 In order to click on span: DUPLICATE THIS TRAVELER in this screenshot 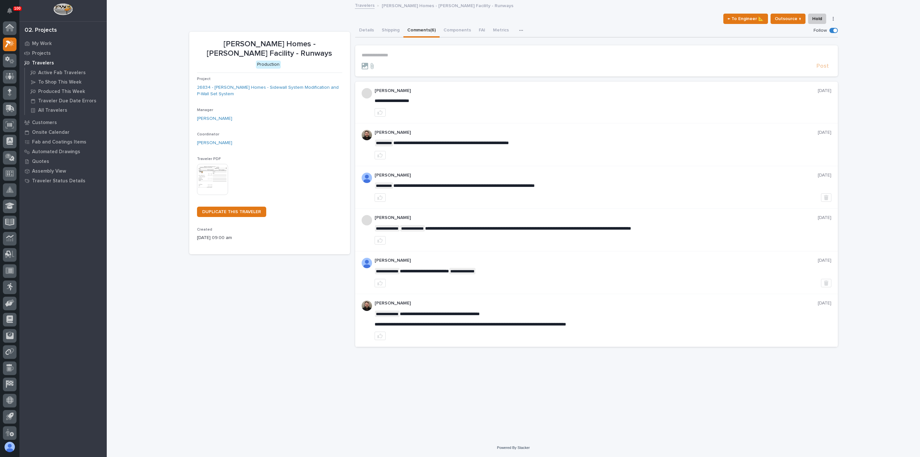, I will do `click(232, 212)`.